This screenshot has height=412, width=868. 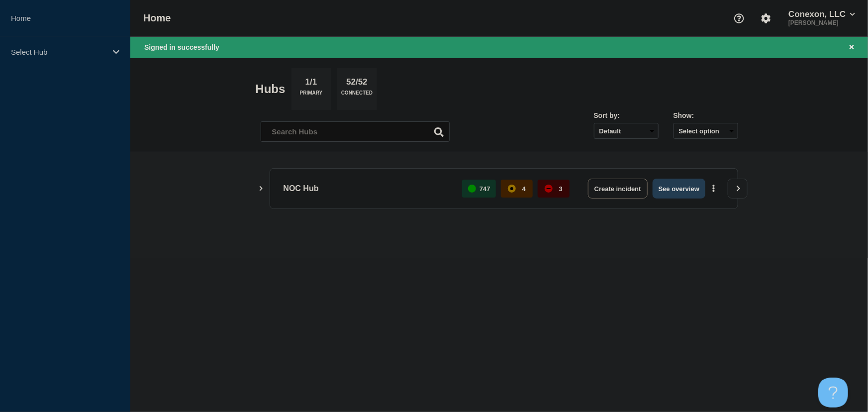 What do you see at coordinates (766, 18) in the screenshot?
I see `button: Account settings` at bounding box center [766, 18].